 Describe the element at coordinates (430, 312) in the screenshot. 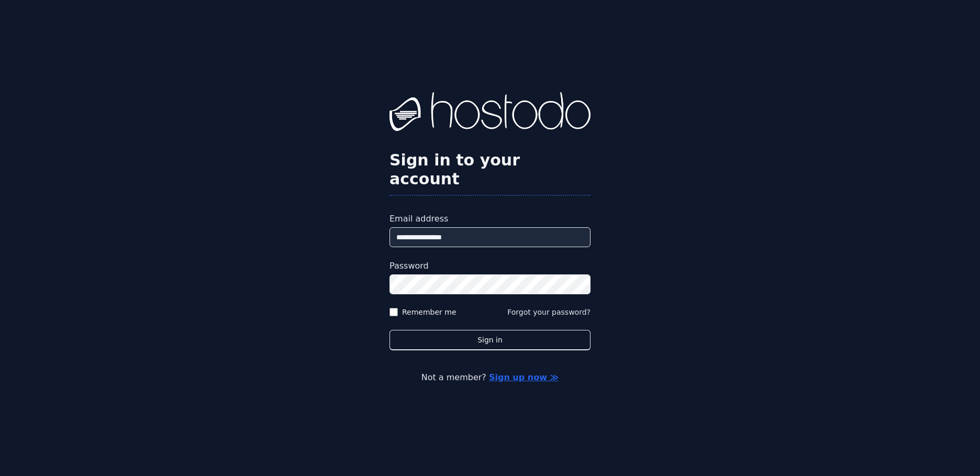

I see `label: Remember me` at that location.